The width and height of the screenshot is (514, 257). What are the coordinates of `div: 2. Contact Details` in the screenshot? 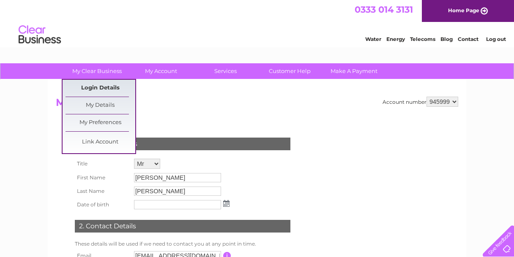 It's located at (183, 227).